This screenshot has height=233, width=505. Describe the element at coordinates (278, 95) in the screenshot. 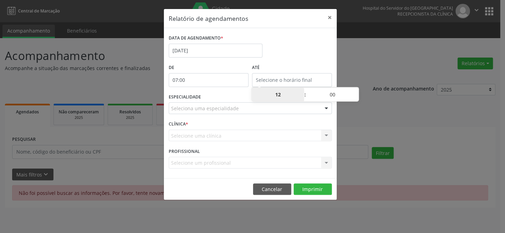

I see `input: Hour` at that location.